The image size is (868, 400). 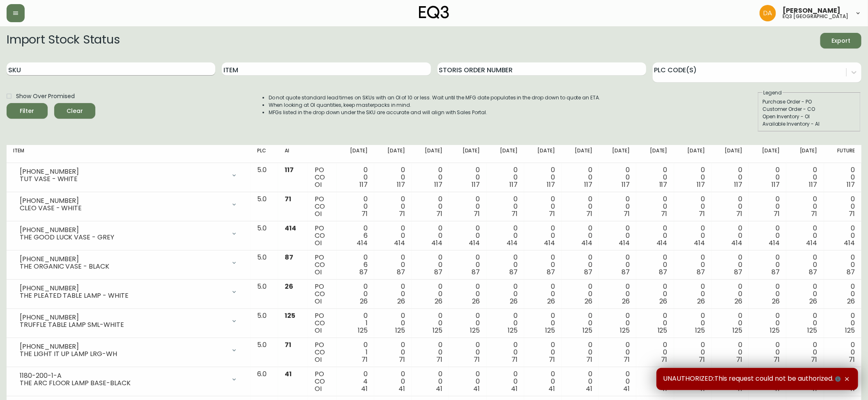 I want to click on div: THE PLEATED TABLE LAMP - WHITE, so click(x=123, y=295).